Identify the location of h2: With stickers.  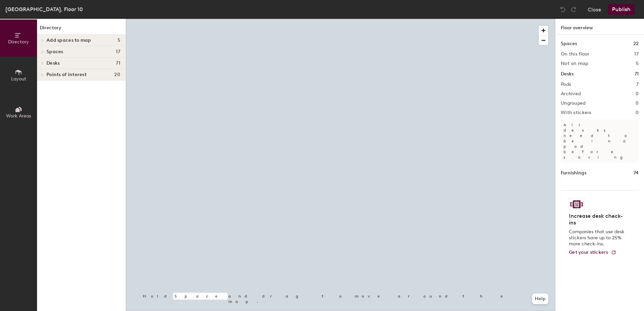
(576, 113).